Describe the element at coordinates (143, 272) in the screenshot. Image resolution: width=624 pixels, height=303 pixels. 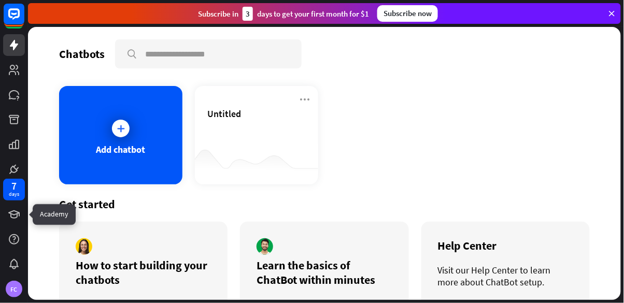
I see `div: How to start building your chatbots` at that location.